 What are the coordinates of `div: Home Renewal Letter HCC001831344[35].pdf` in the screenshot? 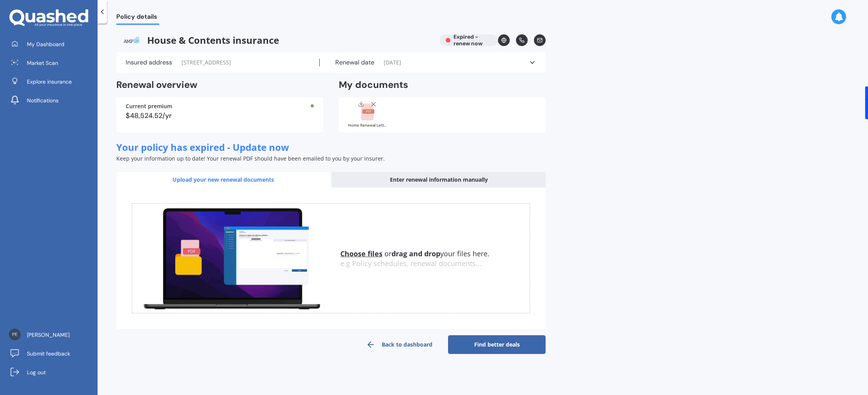 It's located at (367, 126).